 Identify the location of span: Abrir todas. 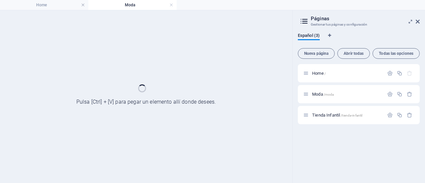
(354, 53).